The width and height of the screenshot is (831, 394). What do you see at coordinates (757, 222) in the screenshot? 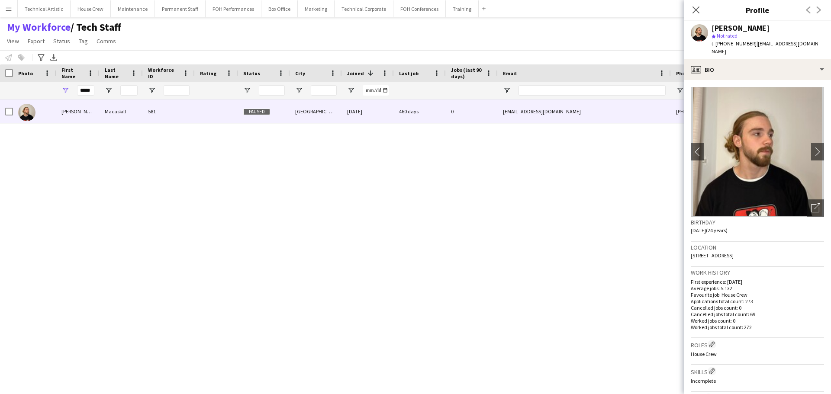
I see `h3: Birthday` at bounding box center [757, 222].